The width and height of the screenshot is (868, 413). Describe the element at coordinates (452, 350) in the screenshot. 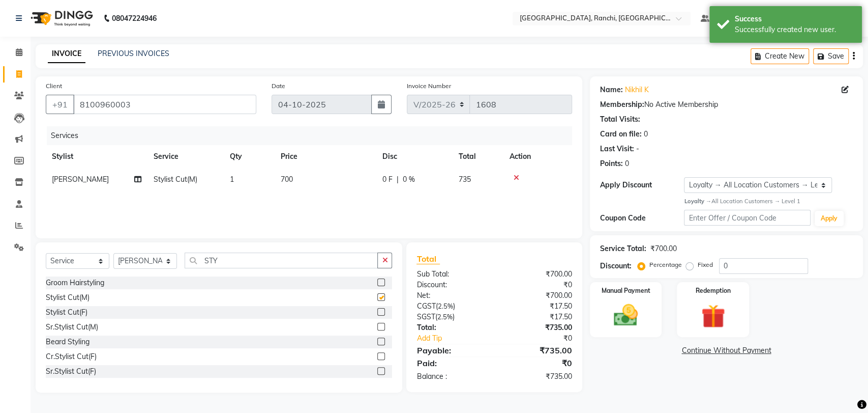

I see `div: Payable:` at that location.